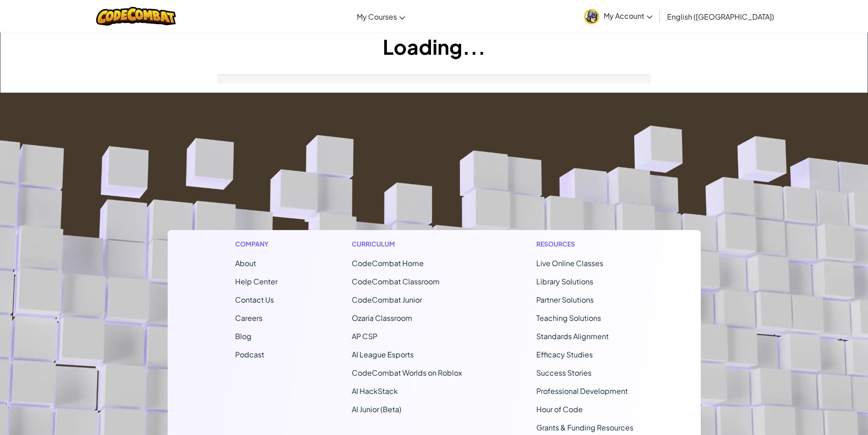 This screenshot has width=868, height=435. What do you see at coordinates (407, 372) in the screenshot?
I see `a: CodeCombat Worlds on Roblox` at bounding box center [407, 372].